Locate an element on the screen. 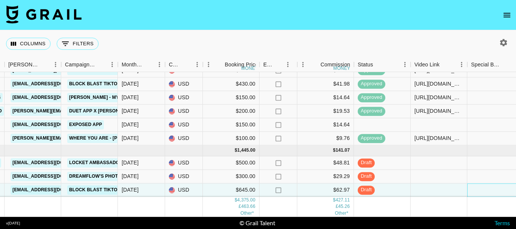 Image resolution: width=516 pixels, height=229 pixels. div: $100.00 is located at coordinates (231, 139).